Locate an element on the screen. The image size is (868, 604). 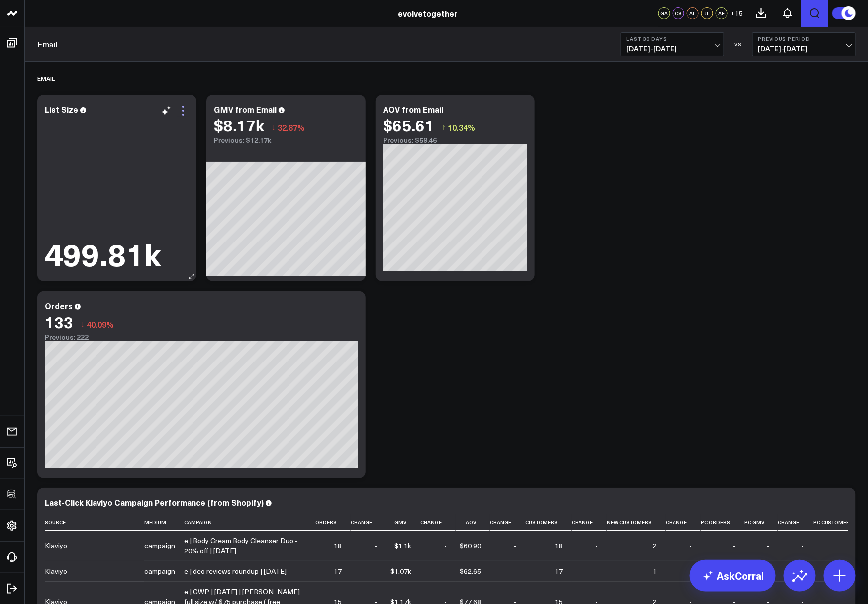
div: $60.90 is located at coordinates (470, 546).